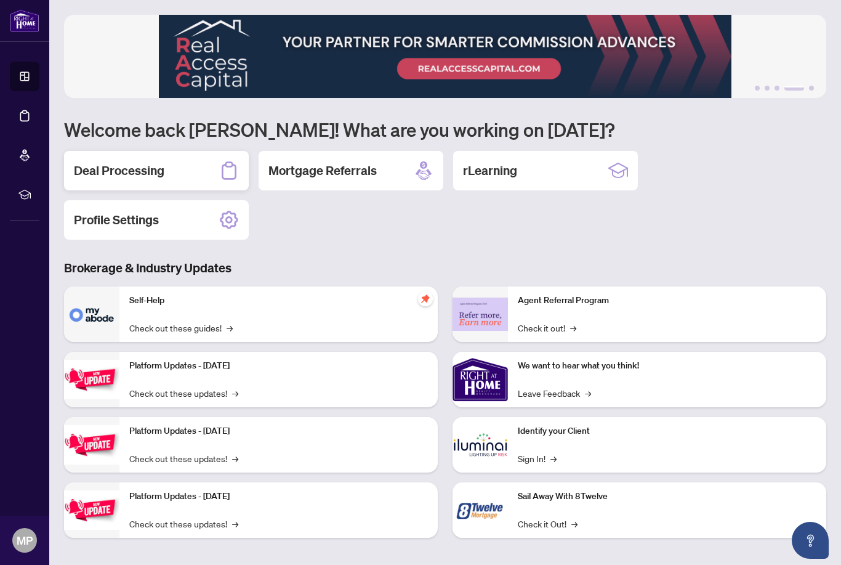 The image size is (841, 565). Describe the element at coordinates (323, 171) in the screenshot. I see `h2: Mortgage Referrals` at that location.